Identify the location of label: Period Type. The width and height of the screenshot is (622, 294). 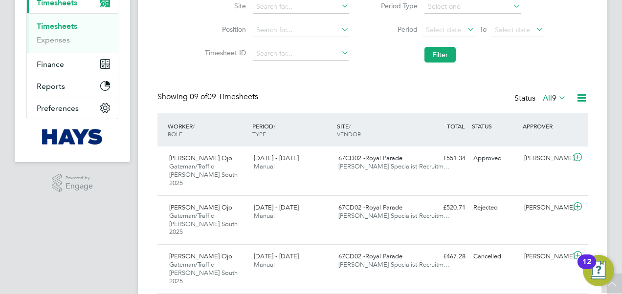
(396, 6).